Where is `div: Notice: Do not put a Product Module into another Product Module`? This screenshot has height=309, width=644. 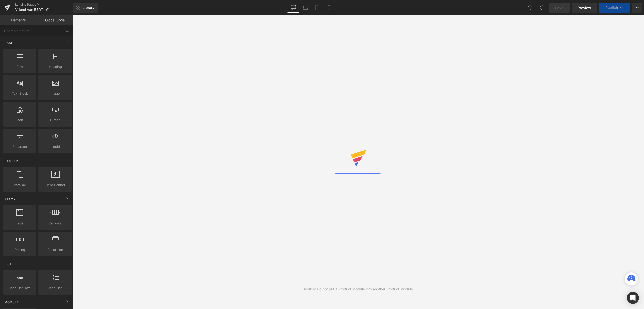 div: Notice: Do not put a Product Module into another Product Module is located at coordinates (359, 289).